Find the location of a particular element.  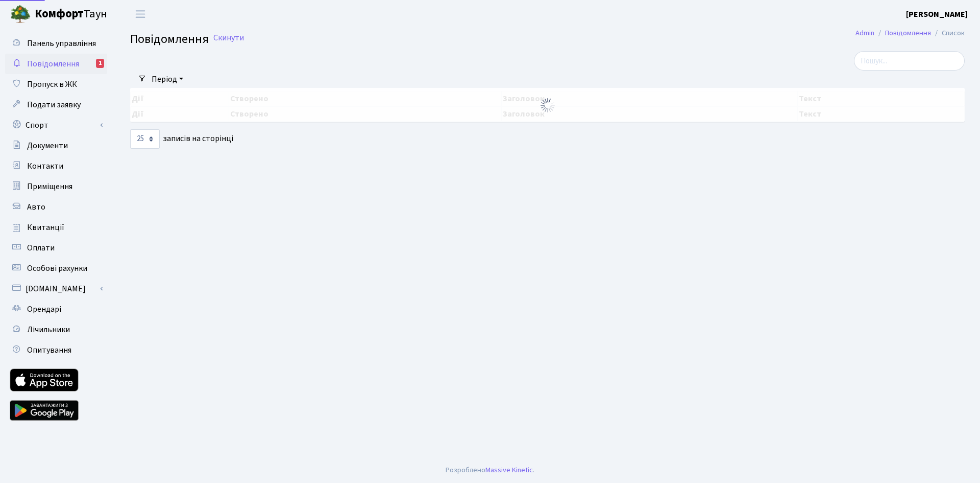

a: Пропуск в ЖК is located at coordinates (56, 84).